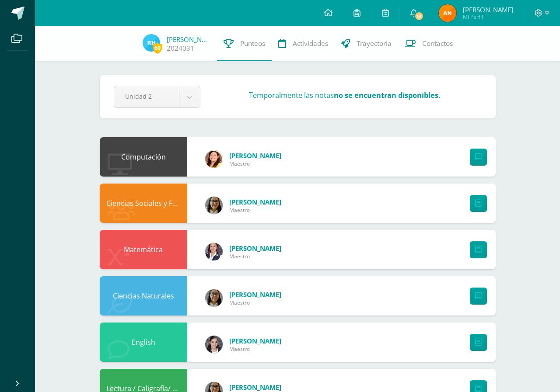  What do you see at coordinates (374, 44) in the screenshot?
I see `span: Trayectoria` at bounding box center [374, 44].